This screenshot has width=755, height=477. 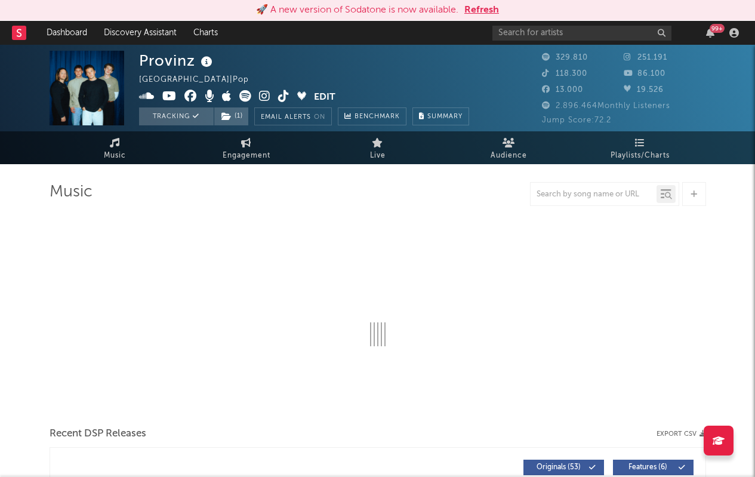 What do you see at coordinates (717, 28) in the screenshot?
I see `div: 99 +` at bounding box center [717, 28].